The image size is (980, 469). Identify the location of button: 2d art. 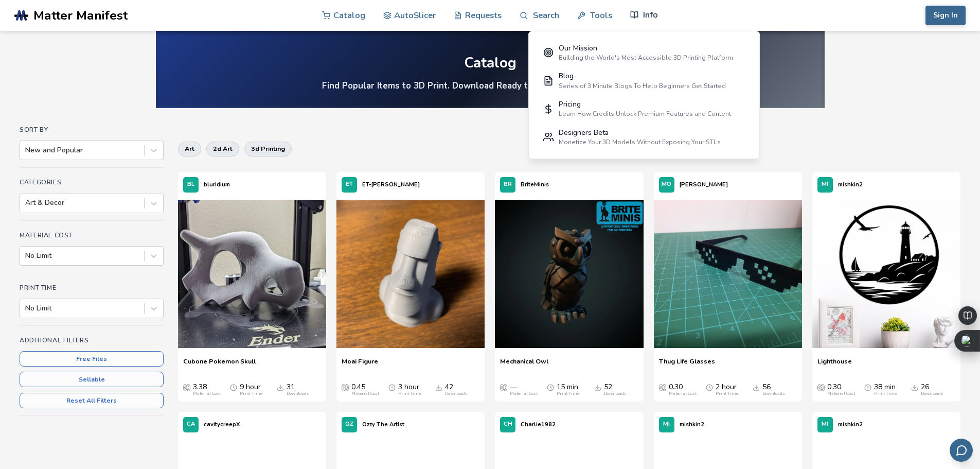
(222, 149).